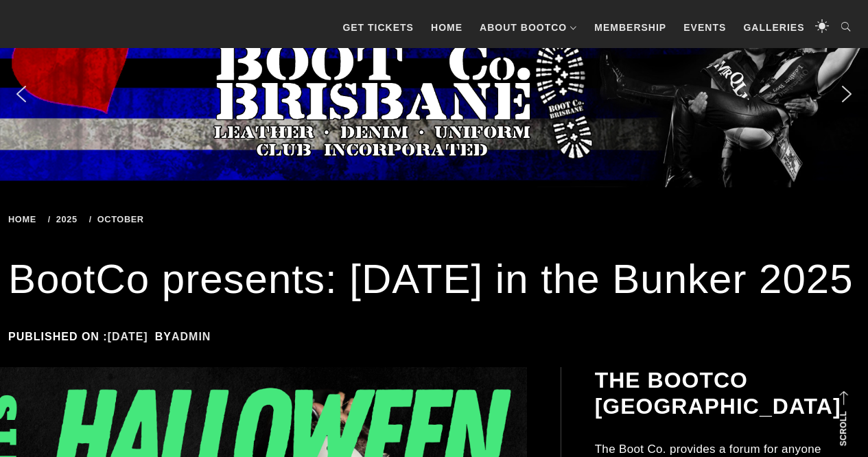  Describe the element at coordinates (378, 28) in the screenshot. I see `a: GET TICKETS` at that location.